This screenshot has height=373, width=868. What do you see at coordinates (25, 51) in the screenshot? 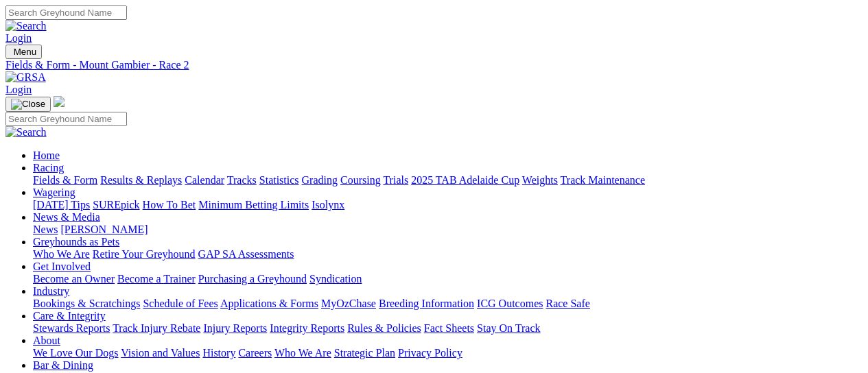
I see `span: Menu` at bounding box center [25, 51].